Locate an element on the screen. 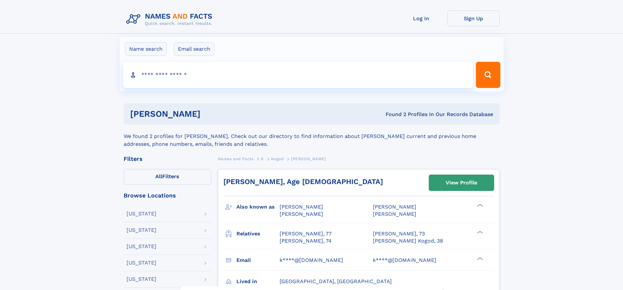 This screenshot has width=623, height=290. label: Filters is located at coordinates (167, 177).